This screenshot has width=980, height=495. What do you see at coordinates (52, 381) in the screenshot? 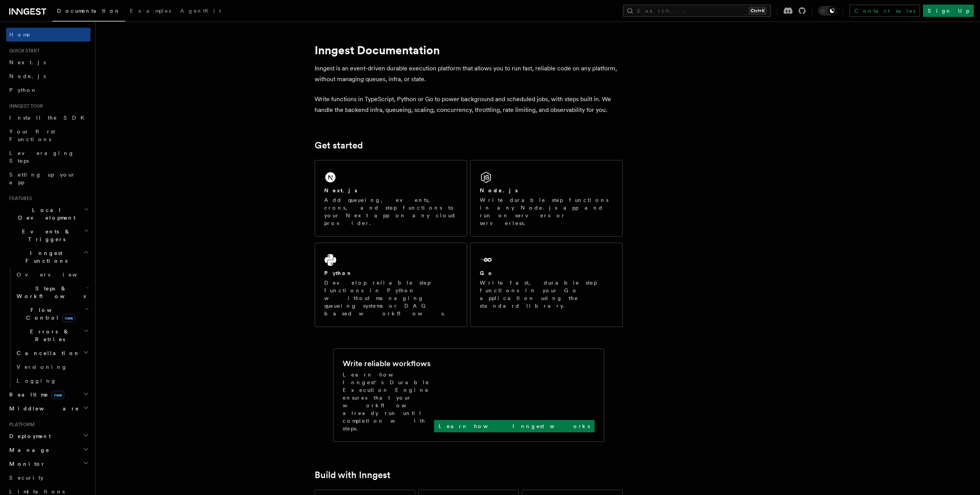
I see `a: Logging` at bounding box center [52, 381].